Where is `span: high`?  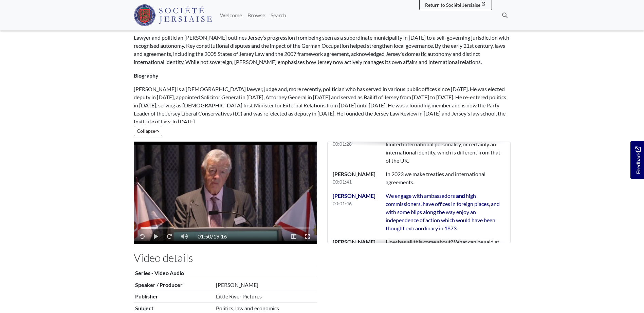
span: high is located at coordinates (471, 195).